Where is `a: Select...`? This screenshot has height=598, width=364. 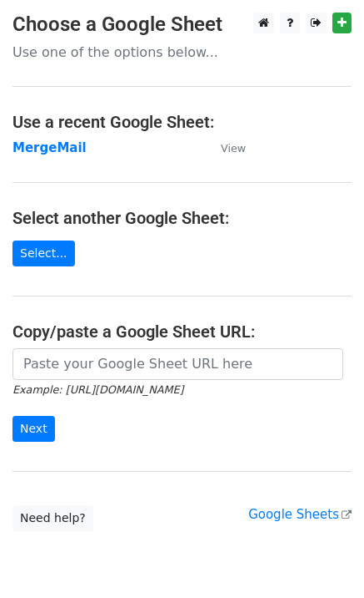 a: Select... is located at coordinates (43, 253).